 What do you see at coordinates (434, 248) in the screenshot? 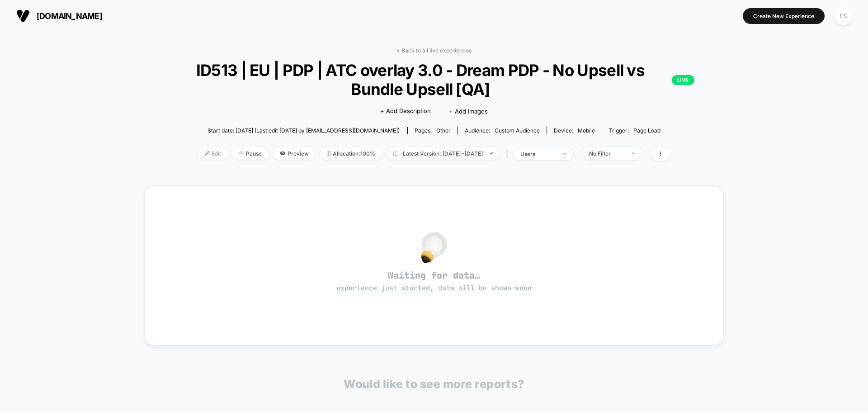
I see `img: no_data` at bounding box center [434, 248].